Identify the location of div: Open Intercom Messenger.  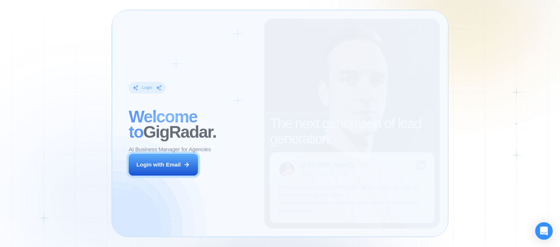
(544, 231).